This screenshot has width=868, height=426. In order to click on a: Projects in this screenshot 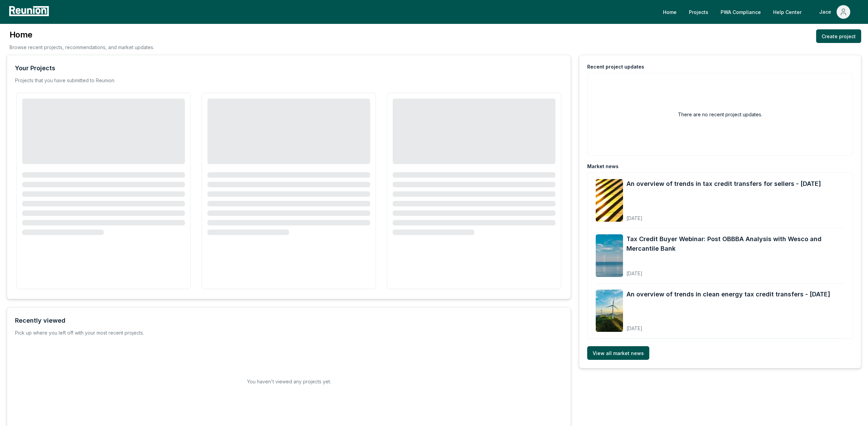, I will do `click(699, 12)`.